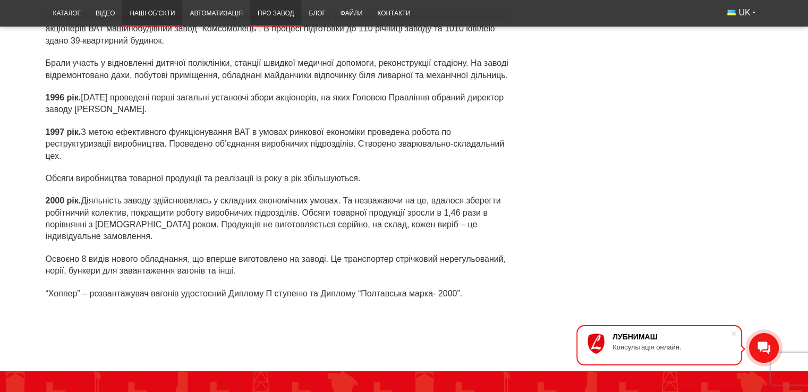 The image size is (808, 392). What do you see at coordinates (279, 294) in the screenshot?
I see `p: “Хоппер” – розвантажувач вагонів удостоєний Диплому П ступеню та Диплому “Полтавська марка- 2000”.` at bounding box center [279, 294].